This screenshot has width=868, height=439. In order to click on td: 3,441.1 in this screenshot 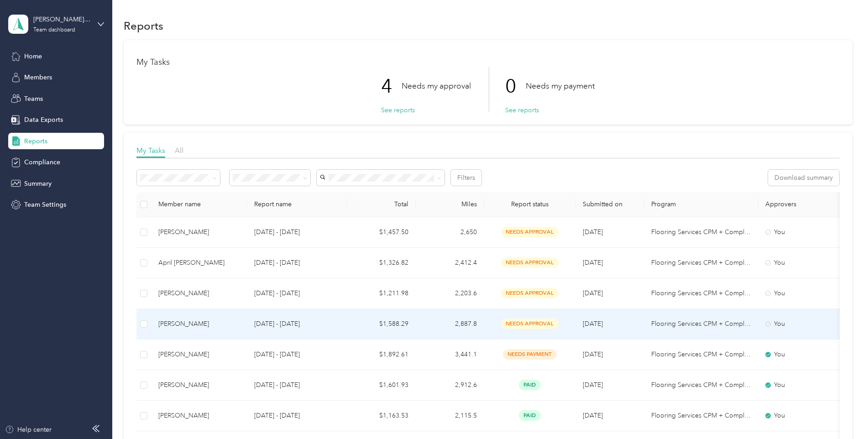, I will do `click(450, 354)`.